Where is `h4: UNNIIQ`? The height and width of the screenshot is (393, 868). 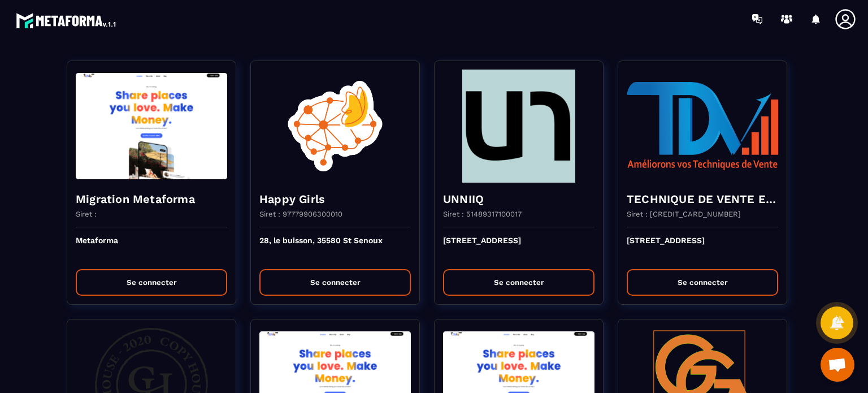
h4: UNNIIQ is located at coordinates (519, 199).